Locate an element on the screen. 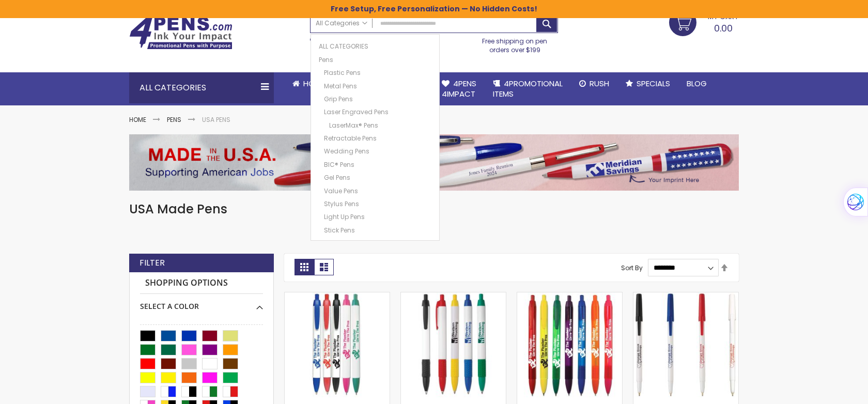 This screenshot has width=868, height=404. div: All Categories is located at coordinates (201, 88).